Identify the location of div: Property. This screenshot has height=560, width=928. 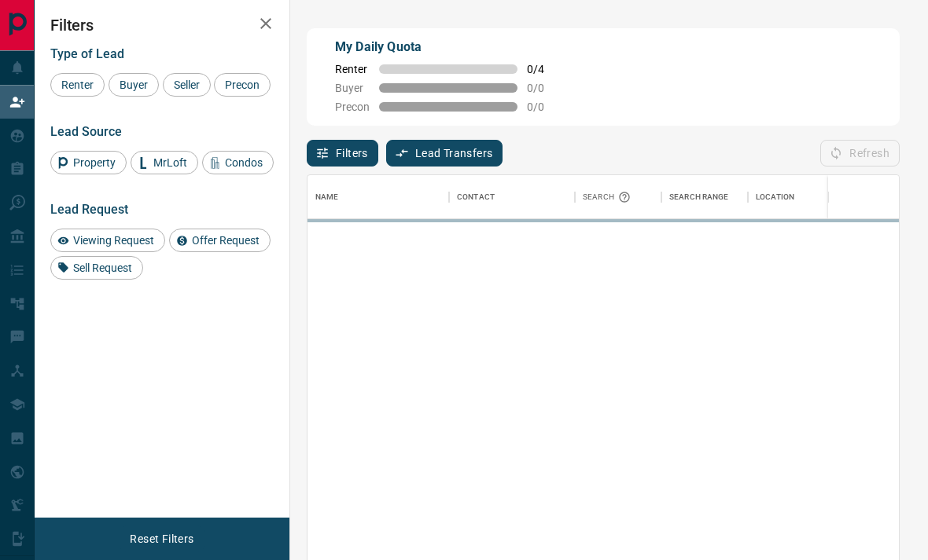
(88, 163).